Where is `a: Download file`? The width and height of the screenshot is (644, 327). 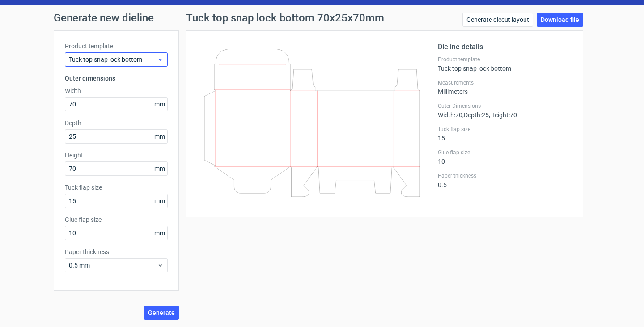 a: Download file is located at coordinates (560, 20).